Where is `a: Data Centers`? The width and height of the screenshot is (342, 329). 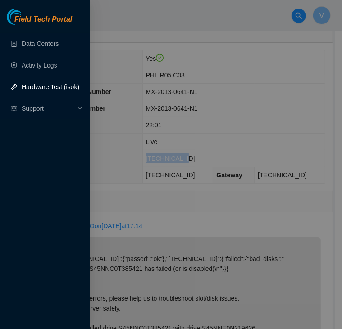
a: Data Centers is located at coordinates (40, 44).